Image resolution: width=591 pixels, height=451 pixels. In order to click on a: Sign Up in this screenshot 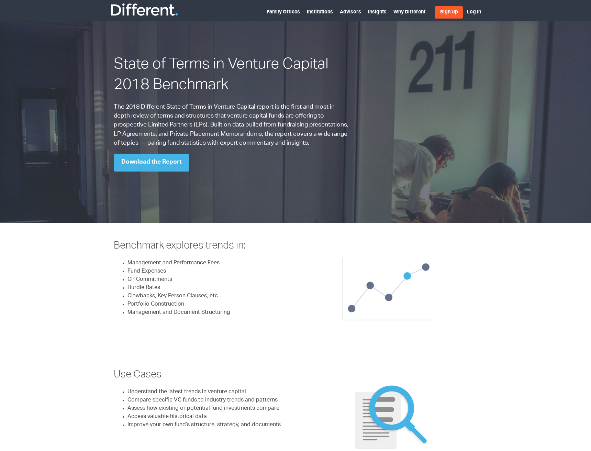, I will do `click(449, 12)`.